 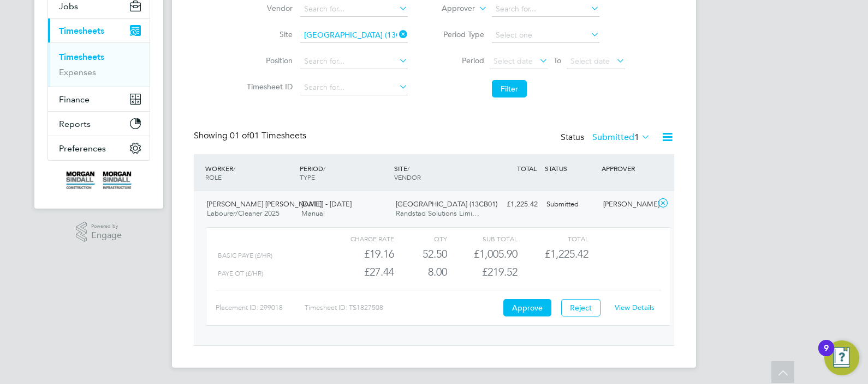 I want to click on label: Approver, so click(x=450, y=9).